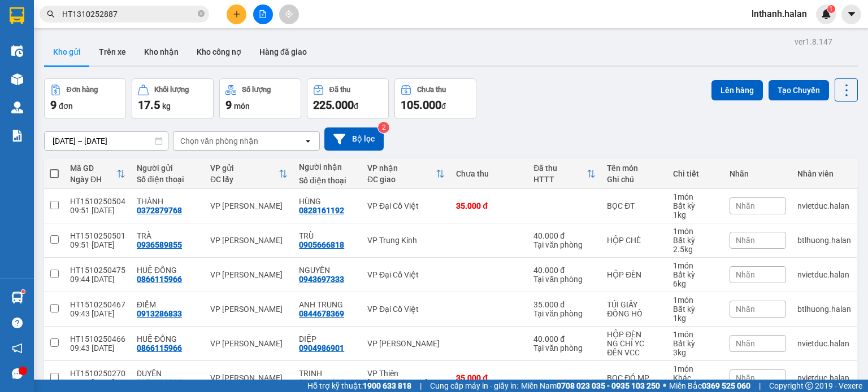  I want to click on span: question-circle, so click(17, 323).